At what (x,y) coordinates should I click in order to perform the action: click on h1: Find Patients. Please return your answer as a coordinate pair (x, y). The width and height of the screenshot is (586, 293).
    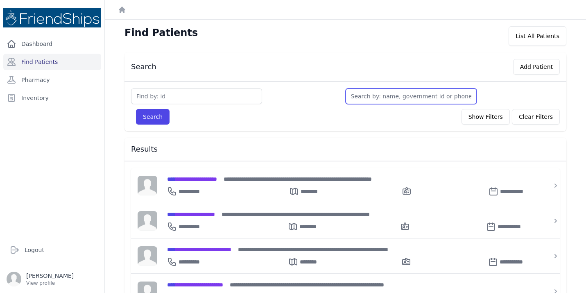
    Looking at the image, I should click on (161, 33).